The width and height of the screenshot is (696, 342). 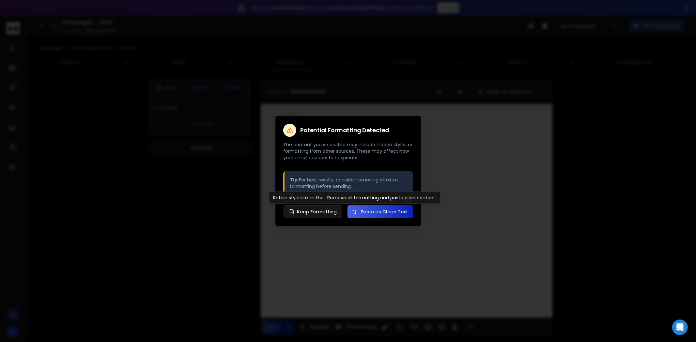 I want to click on div: Retain styles from the original source., so click(x=316, y=198).